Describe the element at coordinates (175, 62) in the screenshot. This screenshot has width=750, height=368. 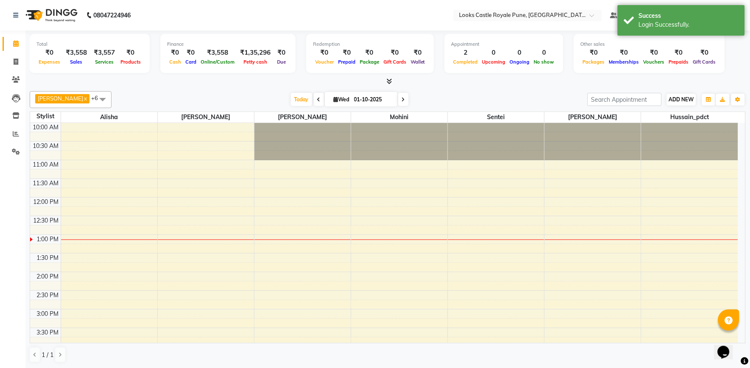
I see `span: Cash` at that location.